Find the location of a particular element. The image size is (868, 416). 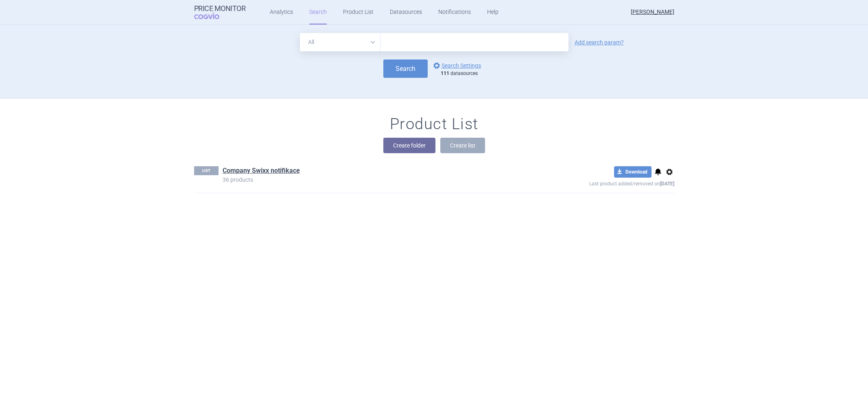

p: LIST is located at coordinates (207, 171).